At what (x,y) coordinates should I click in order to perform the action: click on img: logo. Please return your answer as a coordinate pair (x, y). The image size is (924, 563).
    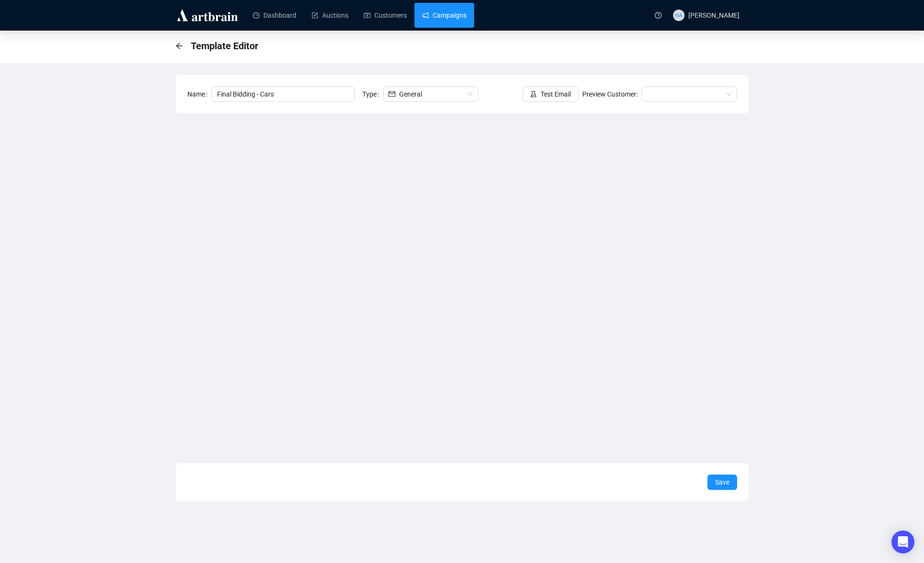
    Looking at the image, I should click on (208, 16).